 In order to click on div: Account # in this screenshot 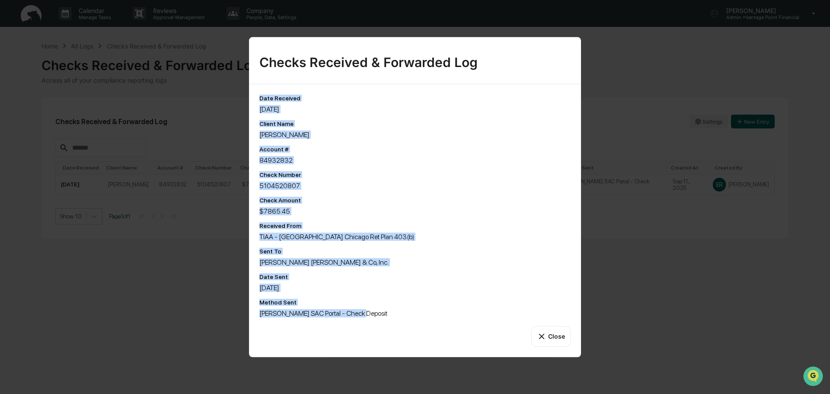, I will do `click(415, 149)`.